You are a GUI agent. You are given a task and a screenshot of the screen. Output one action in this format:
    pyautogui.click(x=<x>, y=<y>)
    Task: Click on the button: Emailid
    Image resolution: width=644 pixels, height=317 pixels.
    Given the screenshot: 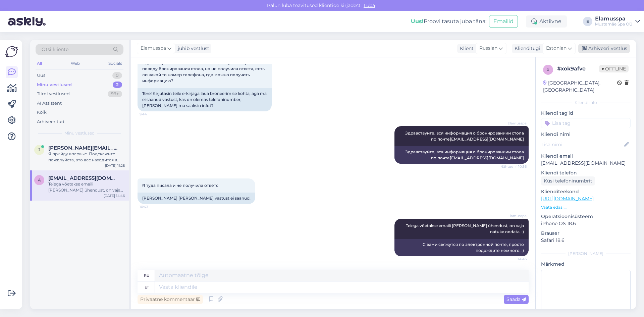 What is the action you would take?
    pyautogui.click(x=504, y=21)
    